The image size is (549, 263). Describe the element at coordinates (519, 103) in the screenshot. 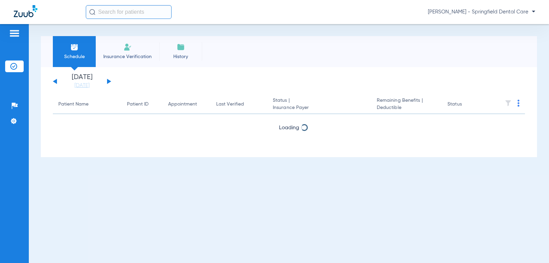

I see `img: group-dot-blue.svg` at that location.